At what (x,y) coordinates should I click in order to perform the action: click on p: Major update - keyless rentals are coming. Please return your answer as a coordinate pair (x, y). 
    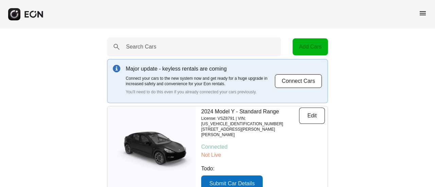
    Looking at the image, I should click on (200, 69).